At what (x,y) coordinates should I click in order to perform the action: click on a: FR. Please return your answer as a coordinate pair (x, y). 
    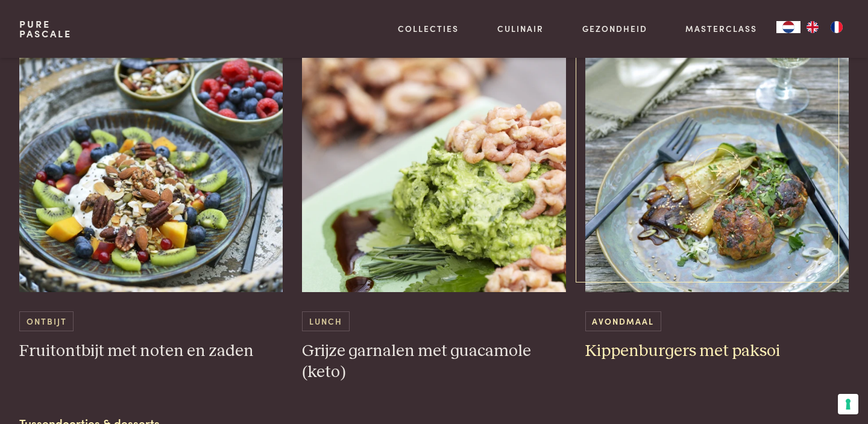
    Looking at the image, I should click on (836, 27).